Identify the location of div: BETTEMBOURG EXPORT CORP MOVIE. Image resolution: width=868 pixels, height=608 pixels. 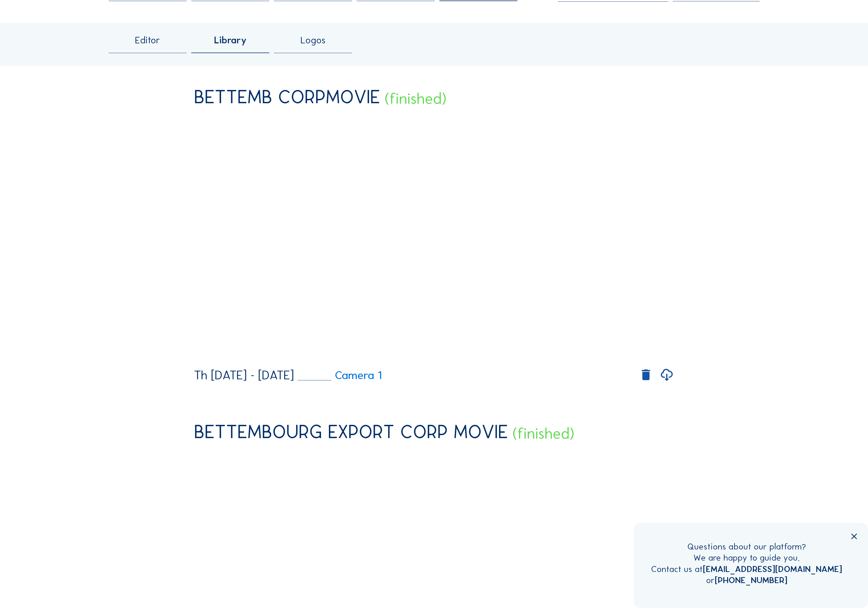
(351, 432).